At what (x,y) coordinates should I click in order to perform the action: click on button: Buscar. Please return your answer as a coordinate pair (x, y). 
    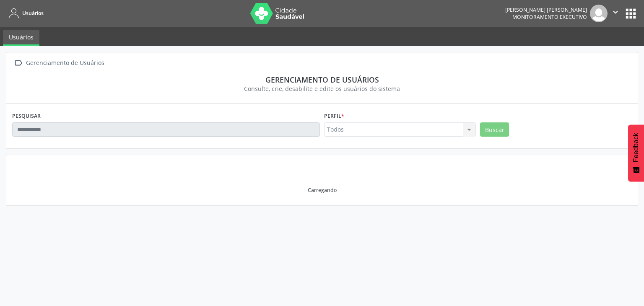
    Looking at the image, I should click on (494, 130).